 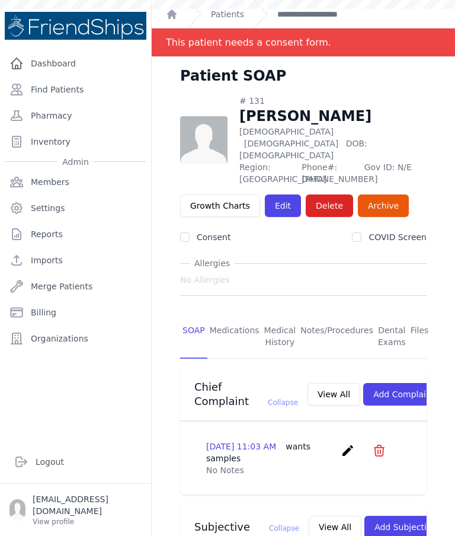 I want to click on button: Delete, so click(x=330, y=206).